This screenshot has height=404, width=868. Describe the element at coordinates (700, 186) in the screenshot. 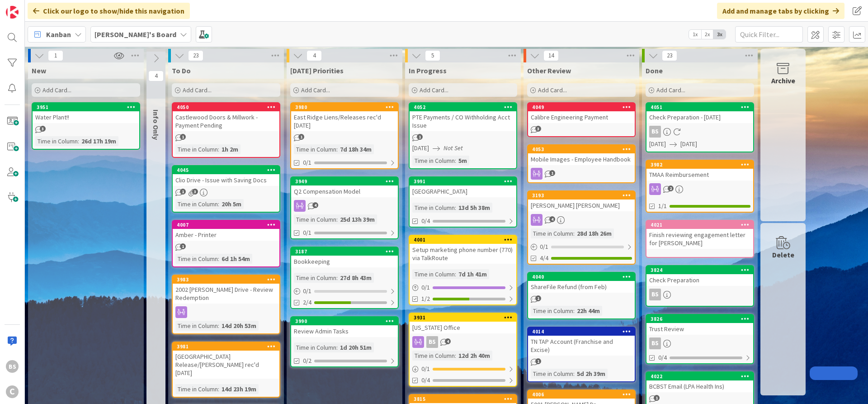

I see `a: 3982TMAA Reimbursement1/1` at that location.